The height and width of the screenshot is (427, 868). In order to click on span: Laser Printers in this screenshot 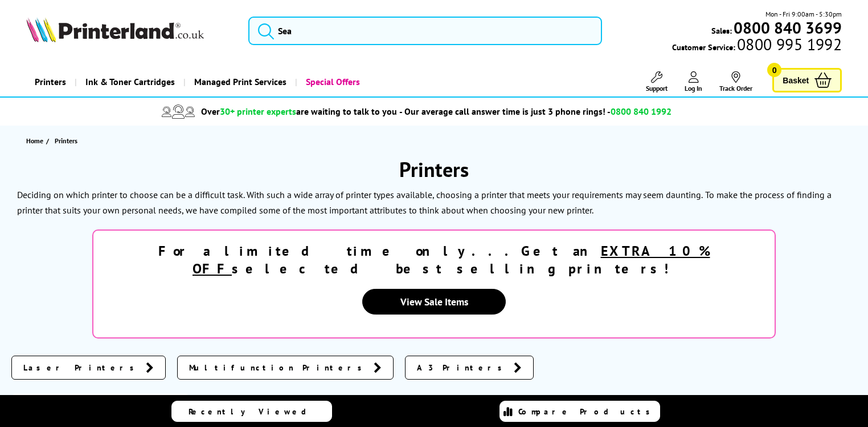, I will do `click(81, 368)`.